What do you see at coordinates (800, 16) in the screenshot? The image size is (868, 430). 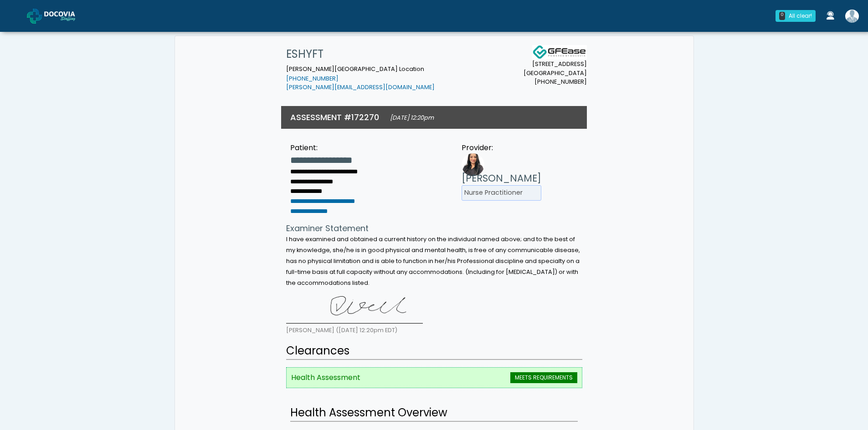 I see `div: All clear!` at bounding box center [800, 16].